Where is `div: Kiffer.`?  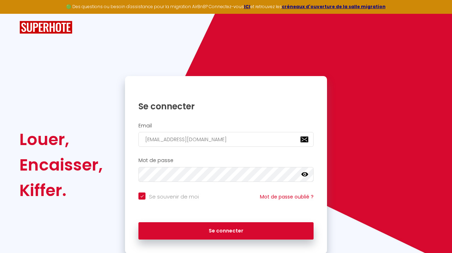
div: Kiffer. is located at coordinates (61, 190).